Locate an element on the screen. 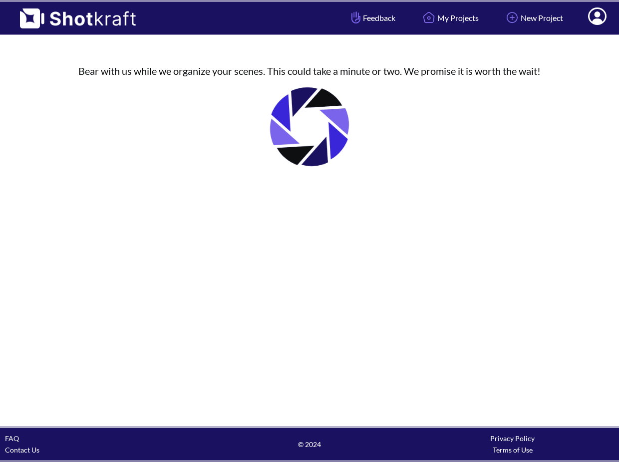 The height and width of the screenshot is (469, 619). img: Add Icon is located at coordinates (512, 17).